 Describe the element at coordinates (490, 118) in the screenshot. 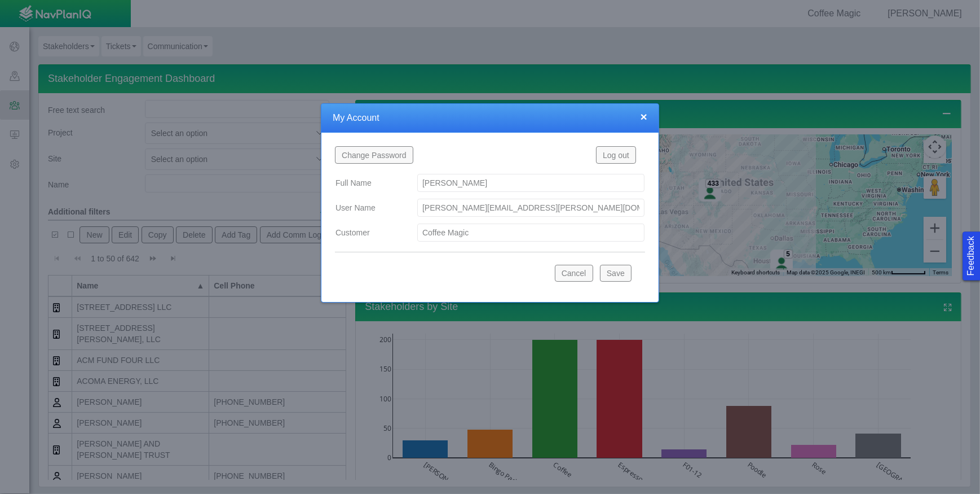

I see `h4: My Account` at that location.